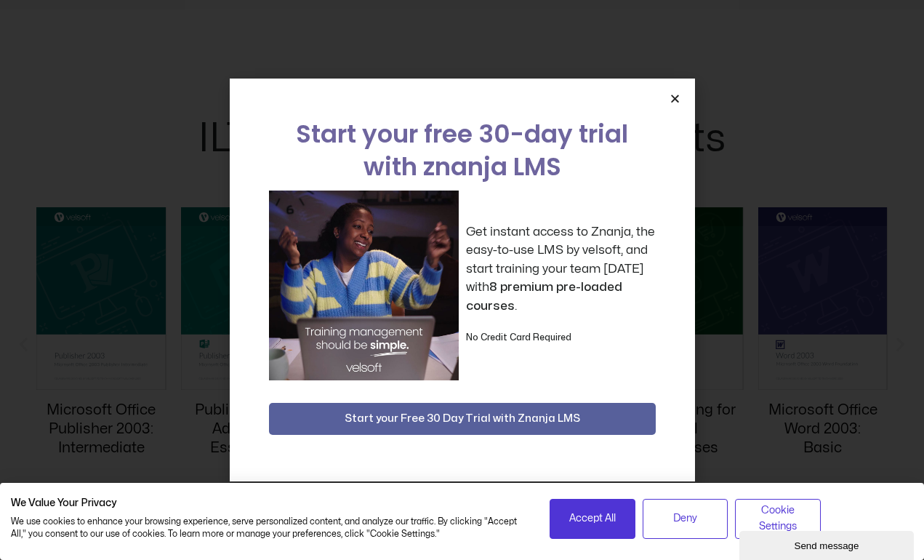 Image resolution: width=924 pixels, height=560 pixels. Describe the element at coordinates (463, 419) in the screenshot. I see `span: Start your Free 30 Day Trial with Znanja LMS` at that location.